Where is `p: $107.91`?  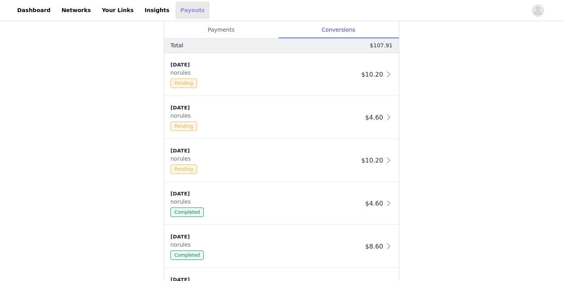 p: $107.91 is located at coordinates (381, 45).